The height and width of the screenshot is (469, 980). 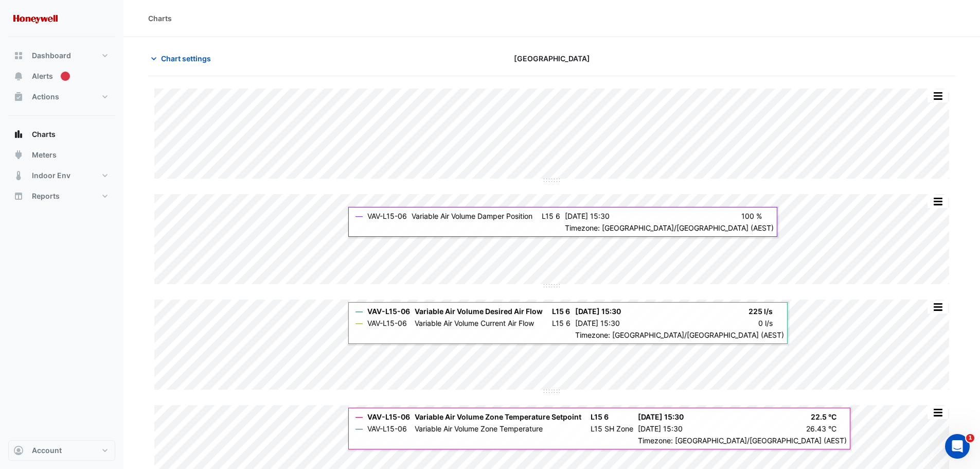 I want to click on img: Company Logo, so click(x=35, y=18).